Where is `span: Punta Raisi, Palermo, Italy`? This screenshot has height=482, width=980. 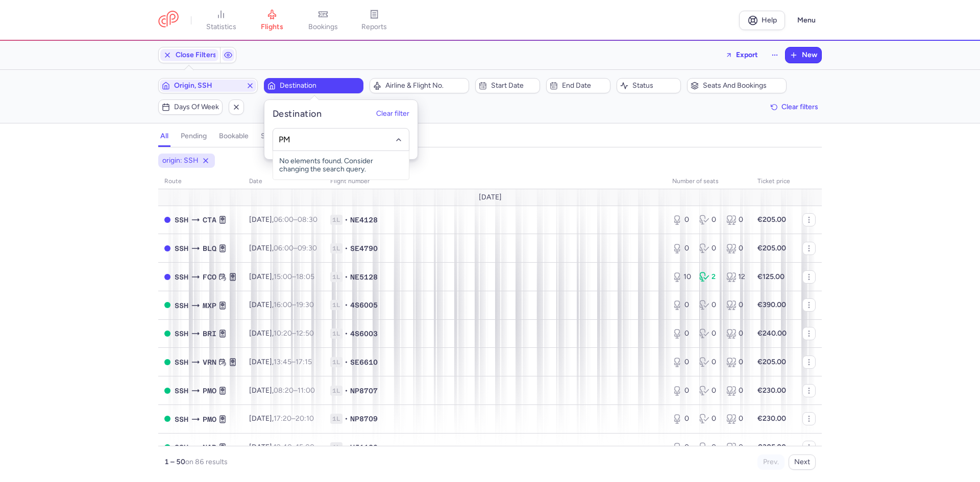
span: Punta Raisi, Palermo, Italy is located at coordinates (209, 391).